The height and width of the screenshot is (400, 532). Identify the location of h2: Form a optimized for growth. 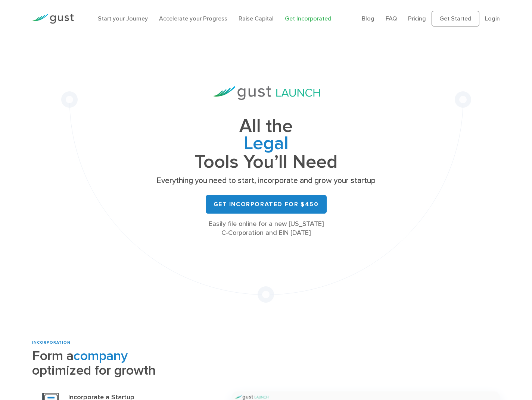
(126, 363).